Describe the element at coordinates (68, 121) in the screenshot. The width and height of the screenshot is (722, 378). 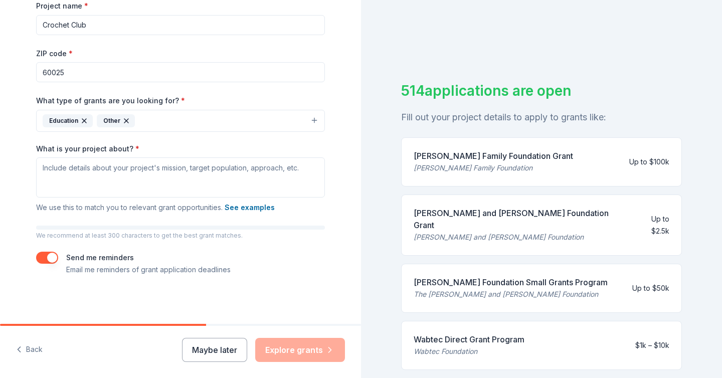
I see `div: Education` at that location.